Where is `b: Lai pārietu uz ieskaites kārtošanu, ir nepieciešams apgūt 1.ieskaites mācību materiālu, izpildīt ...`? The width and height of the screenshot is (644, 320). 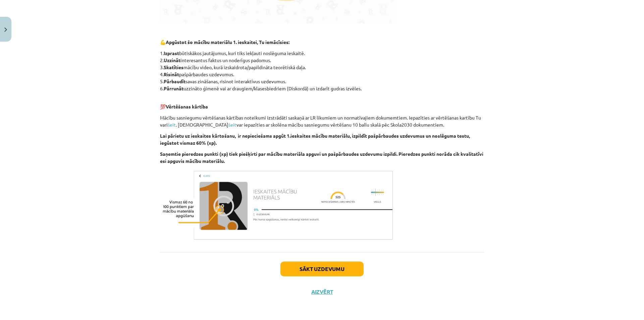 b: Lai pārietu uz ieskaites kārtošanu, ir nepieciešams apgūt 1.ieskaites mācību materiālu, izpildīt ... is located at coordinates (315, 139).